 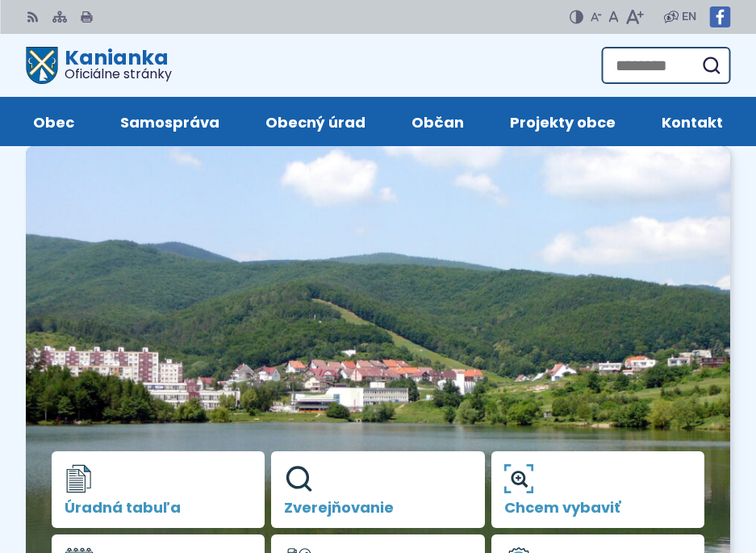 I want to click on a: Zverejňovanie, so click(x=378, y=490).